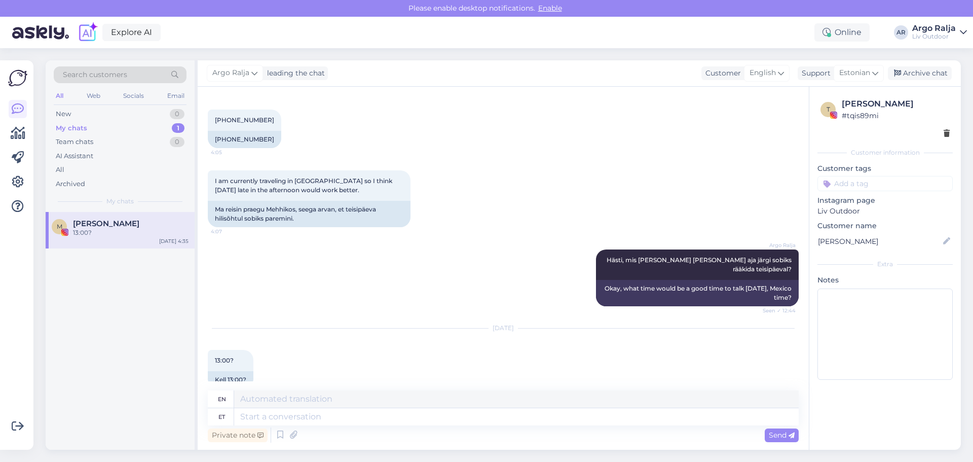 This screenshot has height=462, width=973. I want to click on div: Online, so click(841, 32).